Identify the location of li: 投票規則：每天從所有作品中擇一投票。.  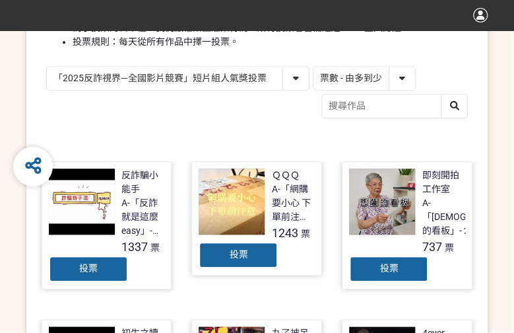
(270, 42).